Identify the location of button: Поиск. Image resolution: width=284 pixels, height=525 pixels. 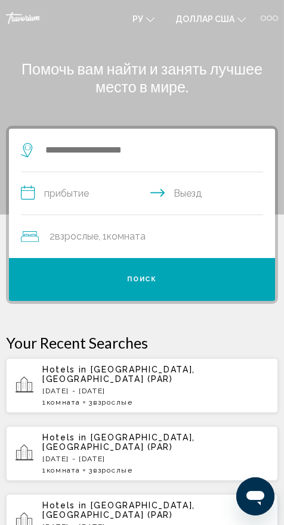
(142, 279).